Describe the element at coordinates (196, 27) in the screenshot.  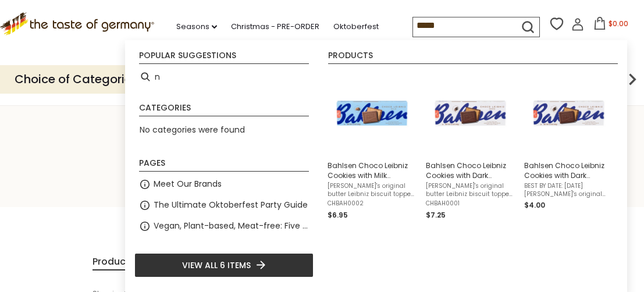
I see `a: Seasons` at that location.